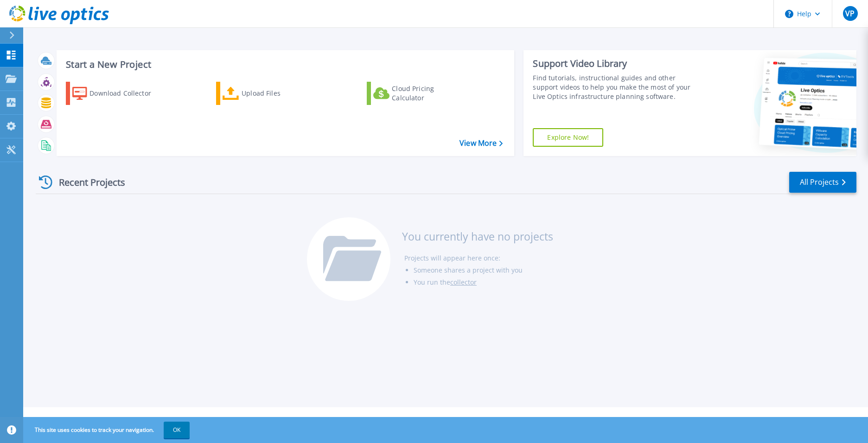 This screenshot has width=868, height=443. What do you see at coordinates (568, 137) in the screenshot?
I see `a: Explore Now!` at bounding box center [568, 137].